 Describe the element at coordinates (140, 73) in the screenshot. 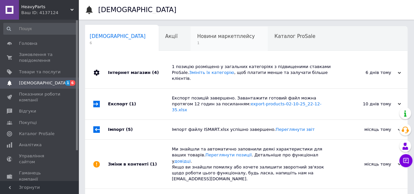

I see `div: Інтернет магазин` at that location.